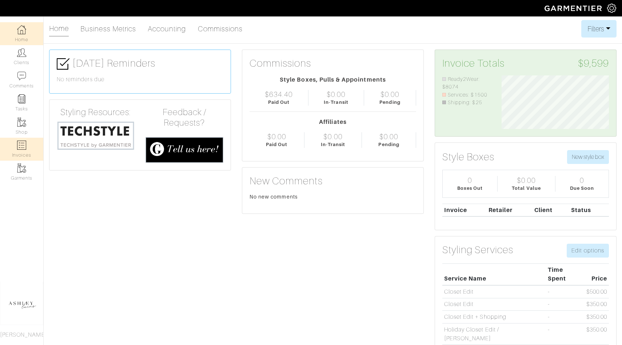 The width and height of the screenshot is (622, 345). What do you see at coordinates (21, 145) in the screenshot?
I see `img: orders-icon-0abe47150d42831381b5fb84f609e132dff9fe21cb692f30cb5eec754e2cba89.png` at bounding box center [21, 145].